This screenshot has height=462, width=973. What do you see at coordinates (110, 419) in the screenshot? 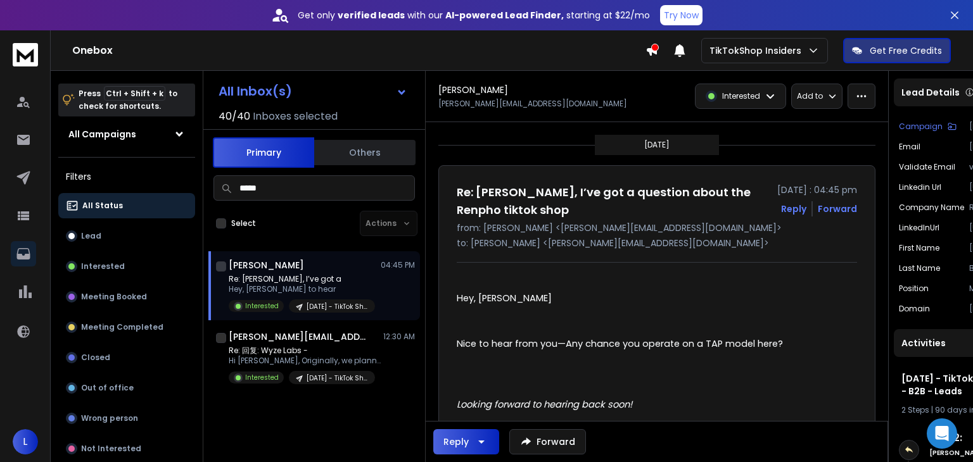
I see `p: Wrong person` at bounding box center [110, 419].